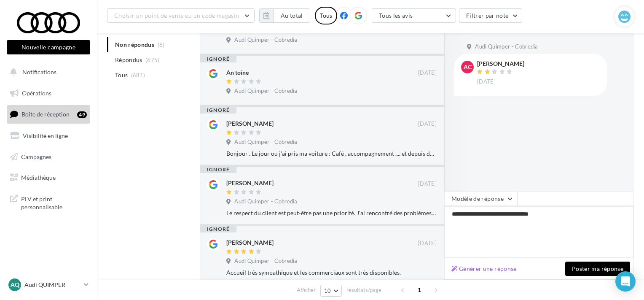 This screenshot has height=300, width=644. Describe the element at coordinates (45, 114) in the screenshot. I see `span: Boîte de réception` at that location.